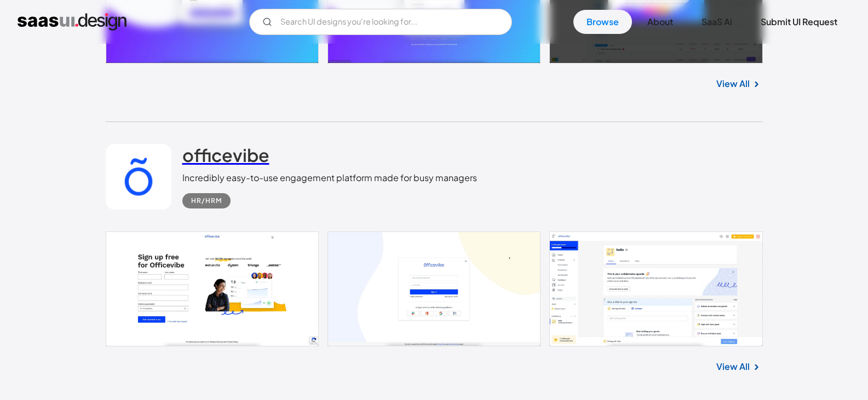 This screenshot has height=400, width=868. What do you see at coordinates (381, 22) in the screenshot?
I see `input: Search UI designs you're looking for...` at bounding box center [381, 22].